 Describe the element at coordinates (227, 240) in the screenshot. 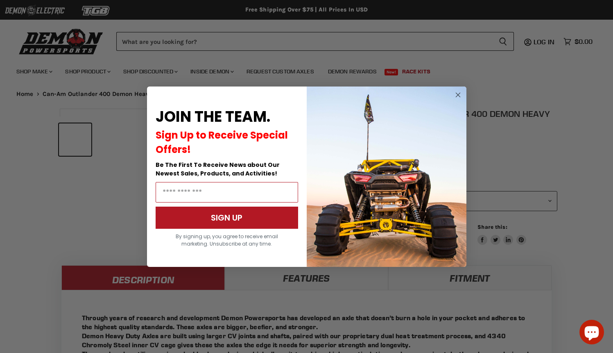

I see `span: By signing up, you agree to receive email marketing. Unsubscribe at any time.` at that location.